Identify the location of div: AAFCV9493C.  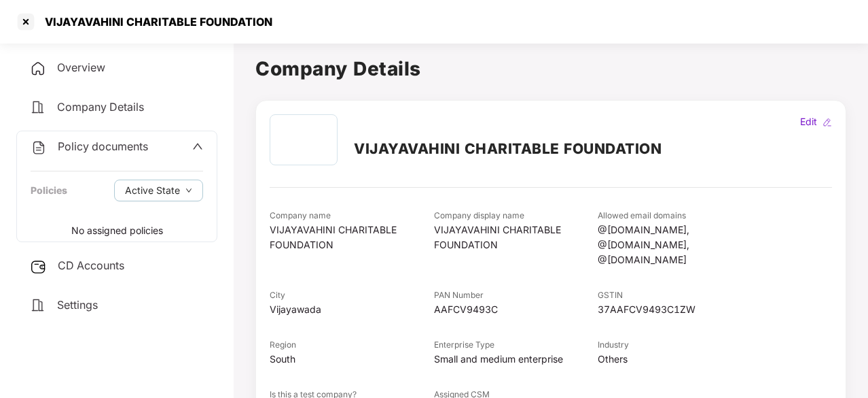
(516, 310).